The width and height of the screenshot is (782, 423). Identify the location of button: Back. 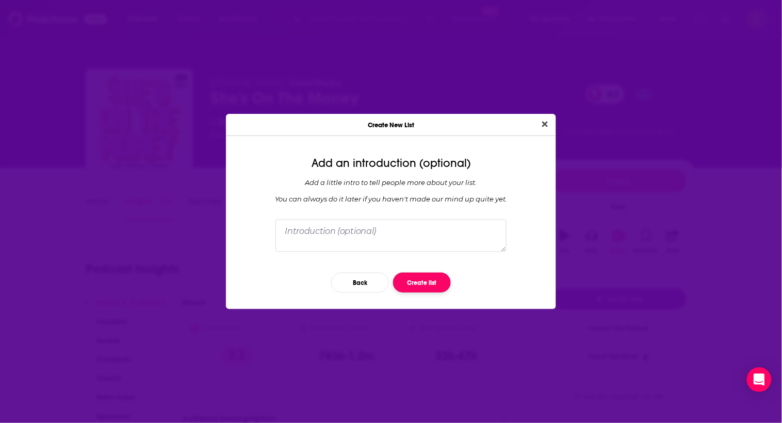
(360, 283).